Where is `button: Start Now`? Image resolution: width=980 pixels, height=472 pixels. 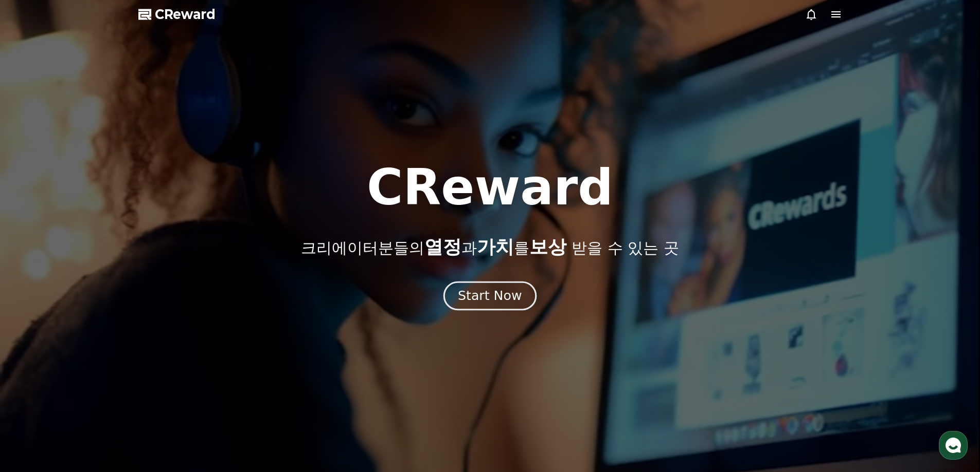
button: Start Now is located at coordinates (490, 295).